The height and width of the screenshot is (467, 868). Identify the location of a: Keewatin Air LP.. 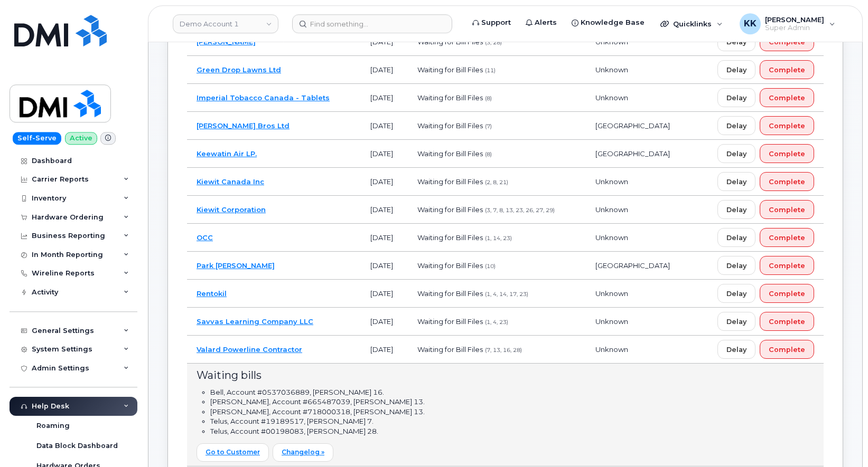
(226, 154).